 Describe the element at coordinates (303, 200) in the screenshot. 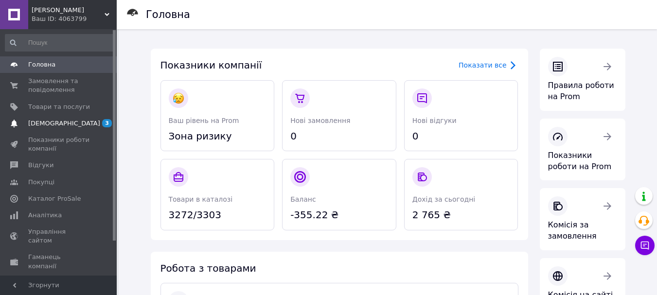

I see `span: Баланс` at that location.